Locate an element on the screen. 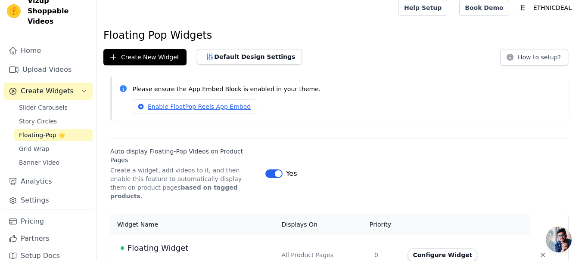  span: Create Widgets is located at coordinates (47, 91).